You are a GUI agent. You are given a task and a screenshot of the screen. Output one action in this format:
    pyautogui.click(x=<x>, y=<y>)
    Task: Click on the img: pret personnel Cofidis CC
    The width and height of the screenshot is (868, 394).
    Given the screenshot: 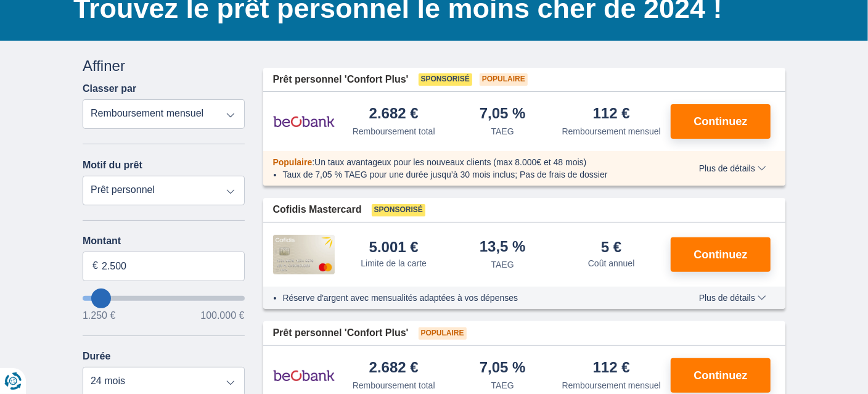 What is the action you would take?
    pyautogui.click(x=304, y=255)
    